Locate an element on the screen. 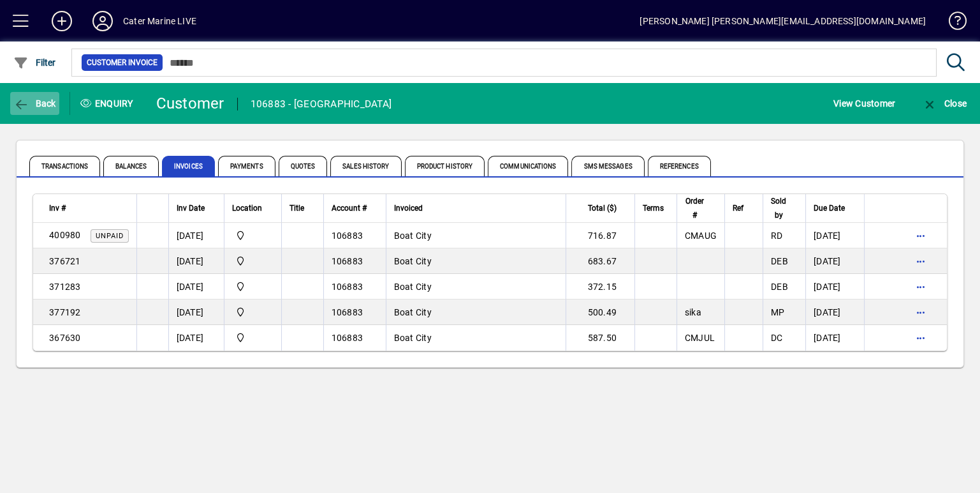 The height and width of the screenshot is (493, 980). span: sika is located at coordinates (693, 312).